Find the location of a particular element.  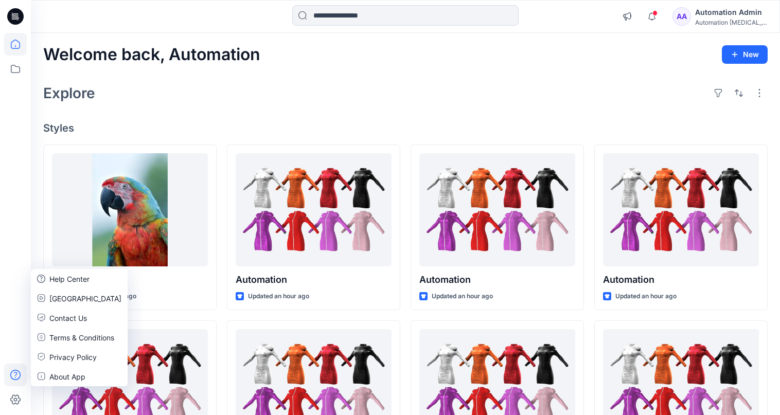

div: Automation Admin is located at coordinates (732, 12).